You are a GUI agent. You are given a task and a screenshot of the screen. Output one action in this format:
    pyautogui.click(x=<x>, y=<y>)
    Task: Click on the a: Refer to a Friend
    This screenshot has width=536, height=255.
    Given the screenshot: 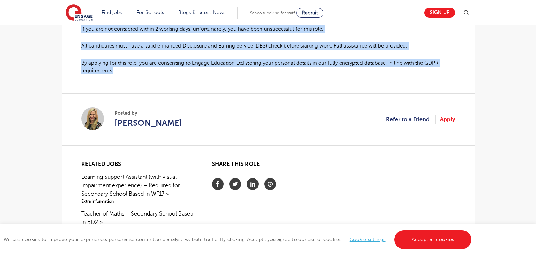 What is the action you would take?
    pyautogui.click(x=411, y=119)
    